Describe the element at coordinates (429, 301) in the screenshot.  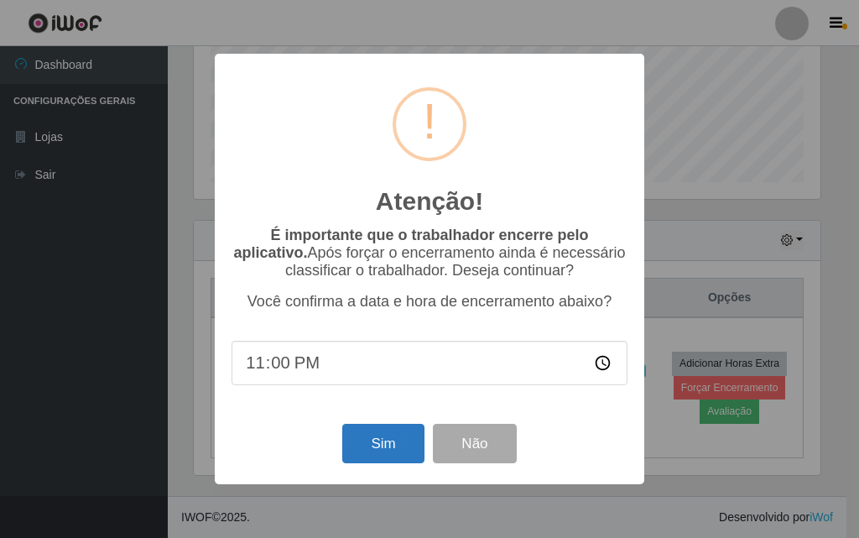
I see `p: Você confirma a data e hora de encerramento abaixo?` at that location.